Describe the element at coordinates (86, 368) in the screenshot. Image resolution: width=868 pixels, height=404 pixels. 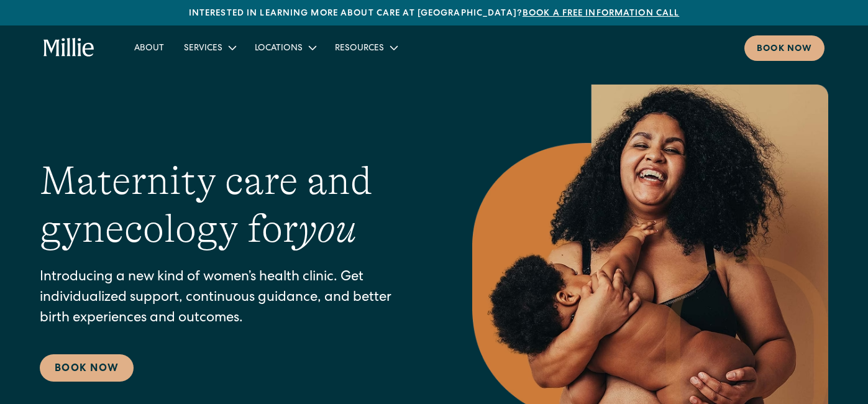
I see `a: Book Now` at that location.